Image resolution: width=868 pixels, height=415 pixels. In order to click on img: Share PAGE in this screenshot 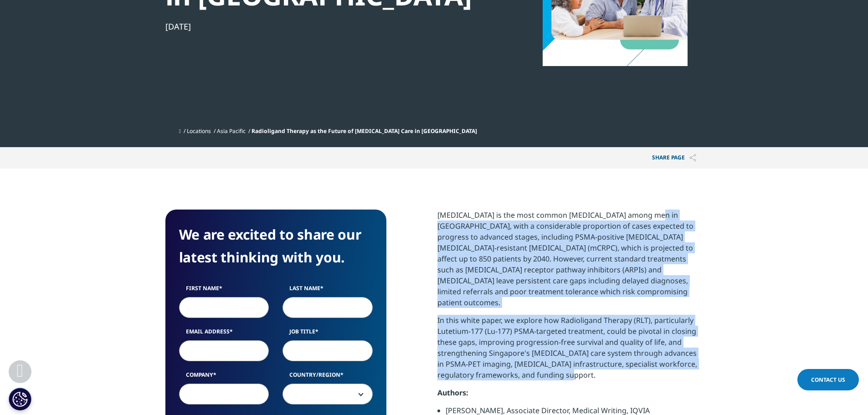, I will do `click(692, 157)`.